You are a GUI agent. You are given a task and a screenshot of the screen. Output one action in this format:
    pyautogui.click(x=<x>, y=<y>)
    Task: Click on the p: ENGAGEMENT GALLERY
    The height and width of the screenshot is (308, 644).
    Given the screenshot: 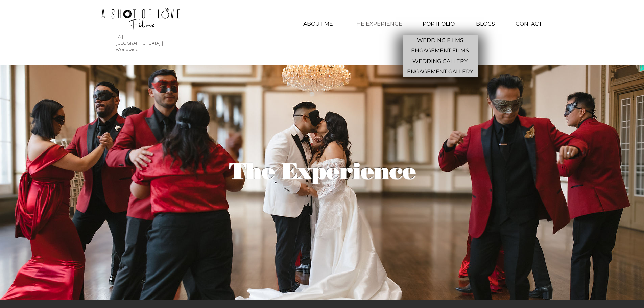 What is the action you would take?
    pyautogui.click(x=440, y=71)
    